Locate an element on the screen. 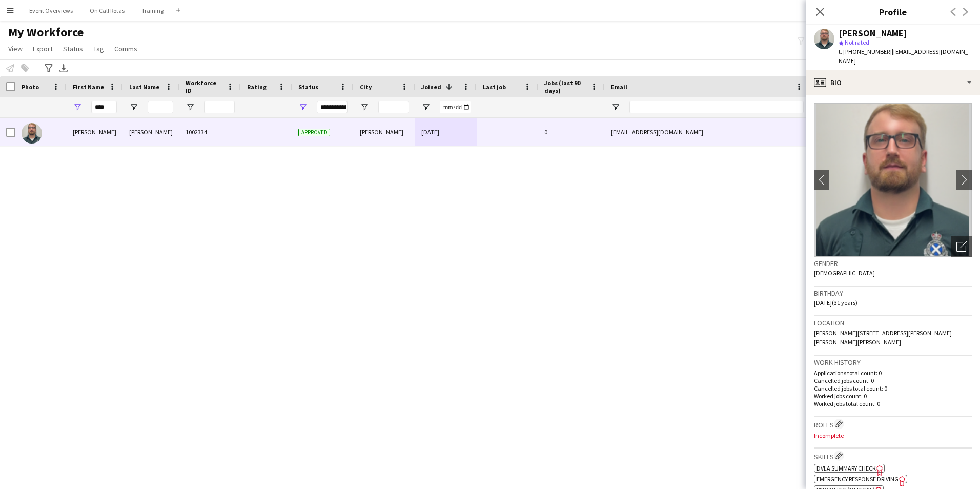 This screenshot has width=980, height=489. span: Approved is located at coordinates (314, 132).